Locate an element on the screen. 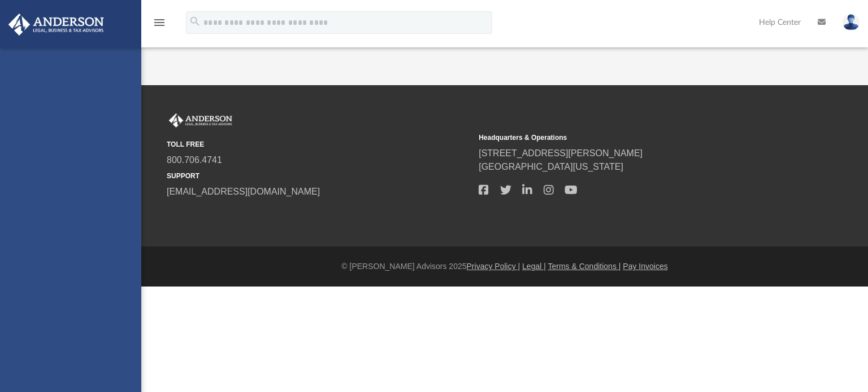  img: User Pic is located at coordinates (850, 22).